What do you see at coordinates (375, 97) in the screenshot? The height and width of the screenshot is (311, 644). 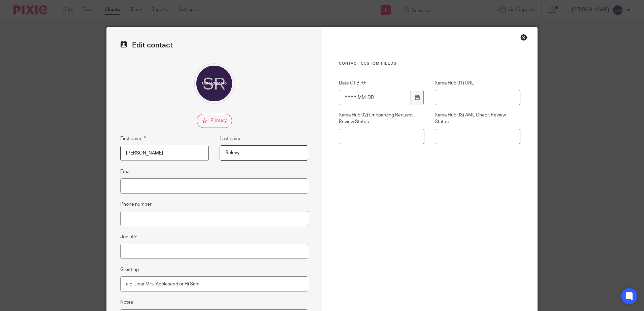 I see `input: YYYY-MM-DD` at bounding box center [375, 97].